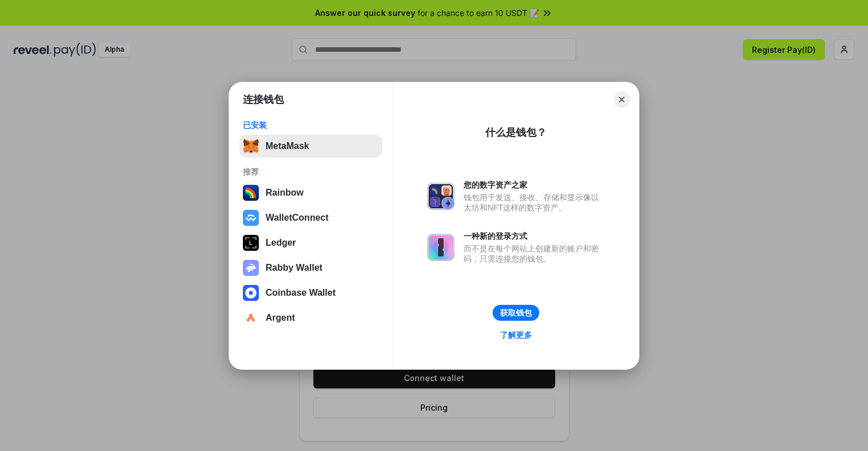  I want to click on button: Close, so click(622, 99).